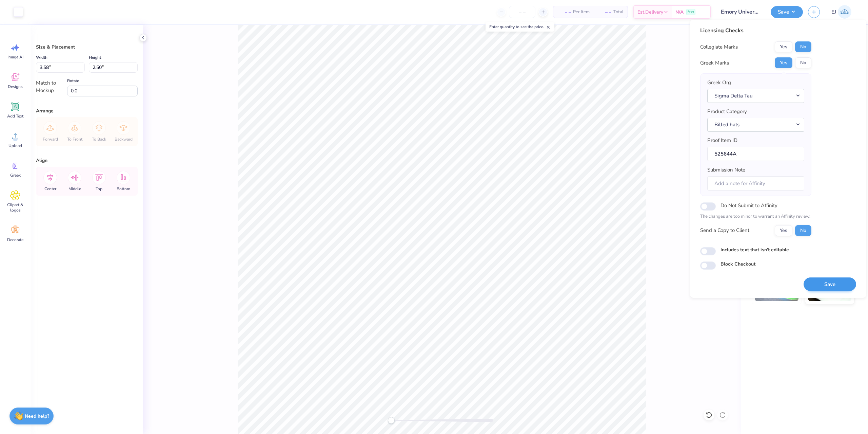 The width and height of the screenshot is (868, 434). Describe the element at coordinates (650, 12) in the screenshot. I see `span: Est. Delivery` at that location.